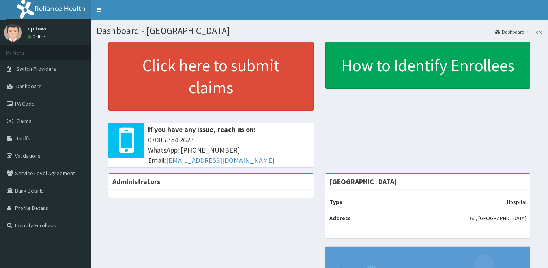  I want to click on p: Hospital, so click(517, 202).